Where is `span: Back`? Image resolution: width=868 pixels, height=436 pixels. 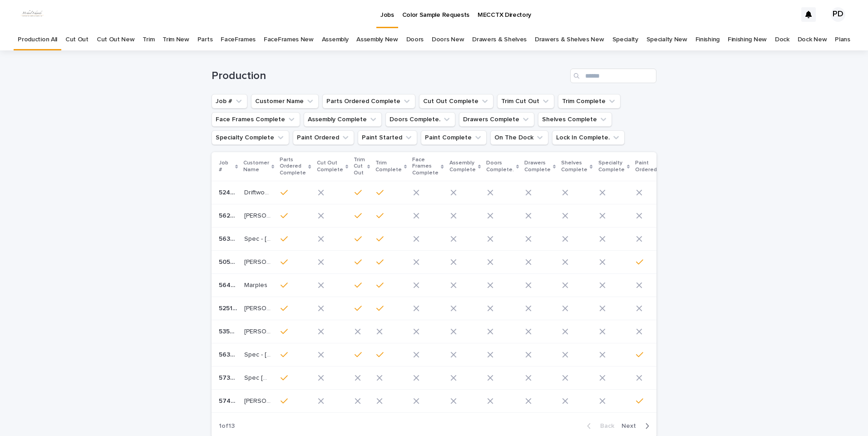 span: Back is located at coordinates (605, 426).